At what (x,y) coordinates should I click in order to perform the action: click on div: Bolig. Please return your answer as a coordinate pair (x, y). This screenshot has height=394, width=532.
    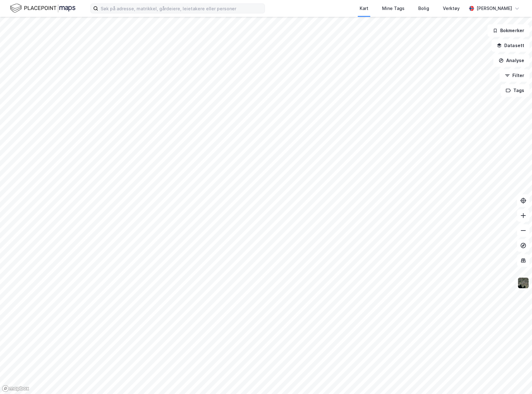
    Looking at the image, I should click on (423, 8).